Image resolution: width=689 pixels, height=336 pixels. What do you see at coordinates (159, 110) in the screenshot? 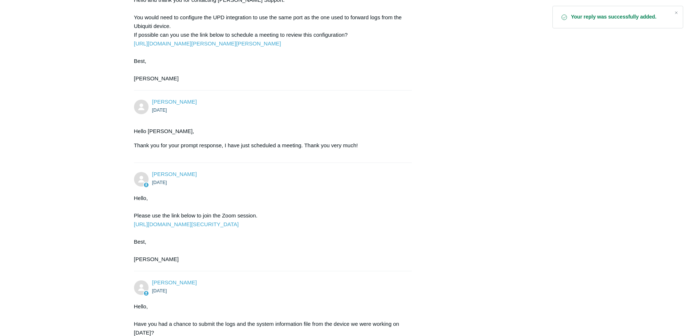
I see `time: 06/20/2025, 11:56` at bounding box center [159, 110].